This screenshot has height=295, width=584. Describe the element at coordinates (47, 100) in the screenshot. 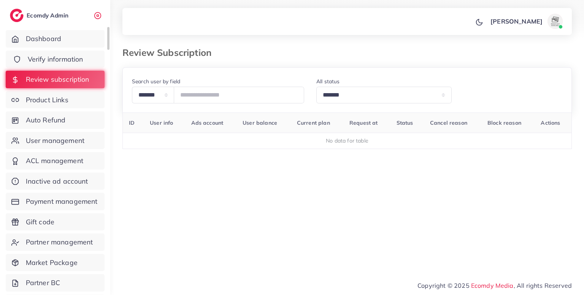

I see `span: Product Links` at that location.